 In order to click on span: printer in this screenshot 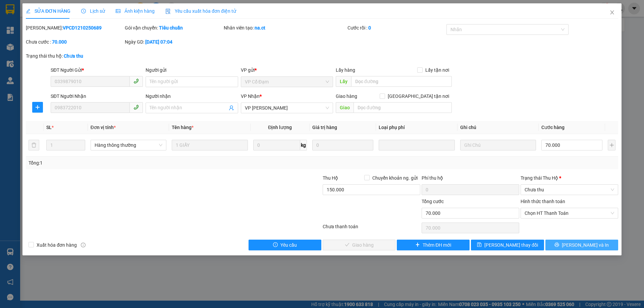, I will do `click(557, 245)`.